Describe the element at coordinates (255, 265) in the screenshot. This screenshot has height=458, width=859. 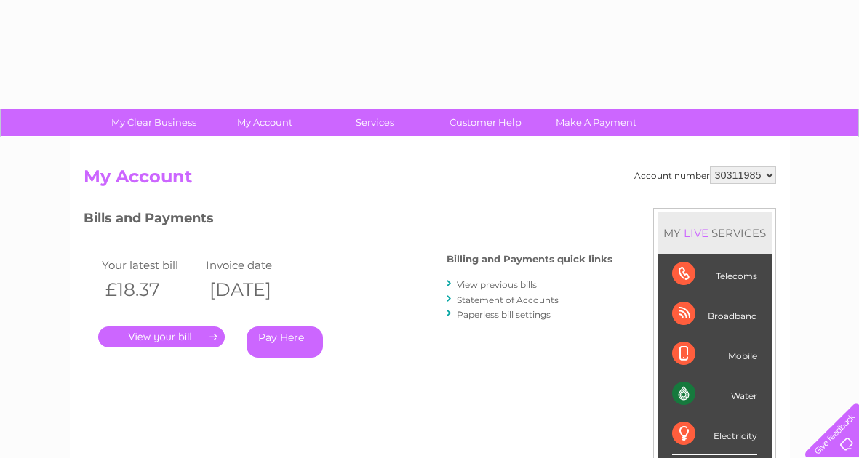
I see `td: Invoice date` at that location.